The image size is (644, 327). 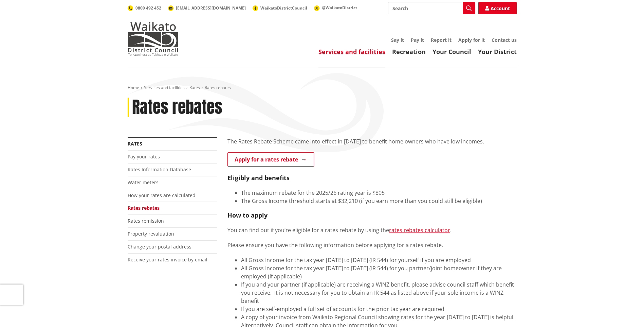 I want to click on a: Your Council, so click(x=452, y=52).